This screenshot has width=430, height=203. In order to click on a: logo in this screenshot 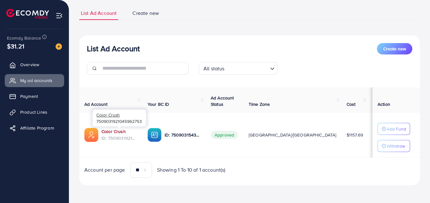, I will do `click(27, 14)`.